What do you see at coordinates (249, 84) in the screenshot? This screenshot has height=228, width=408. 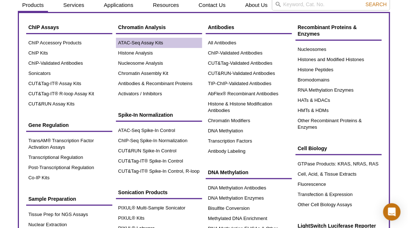 I see `a: TIP-ChIP-Validated Antibodies` at bounding box center [249, 84].